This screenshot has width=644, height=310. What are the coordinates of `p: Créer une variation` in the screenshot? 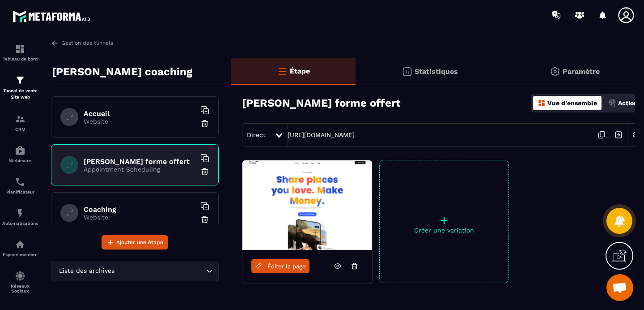 It's located at (444, 231).